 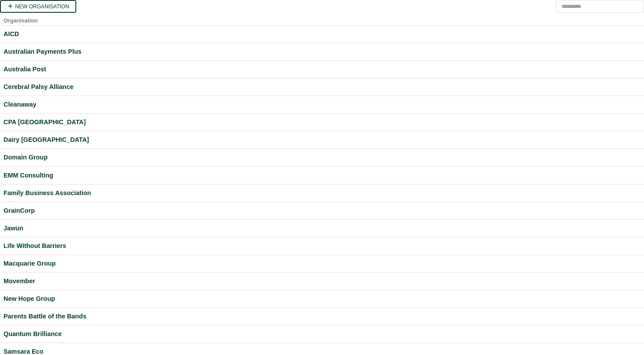 What do you see at coordinates (322, 51) in the screenshot?
I see `a: Australian Payments Plus` at bounding box center [322, 51].